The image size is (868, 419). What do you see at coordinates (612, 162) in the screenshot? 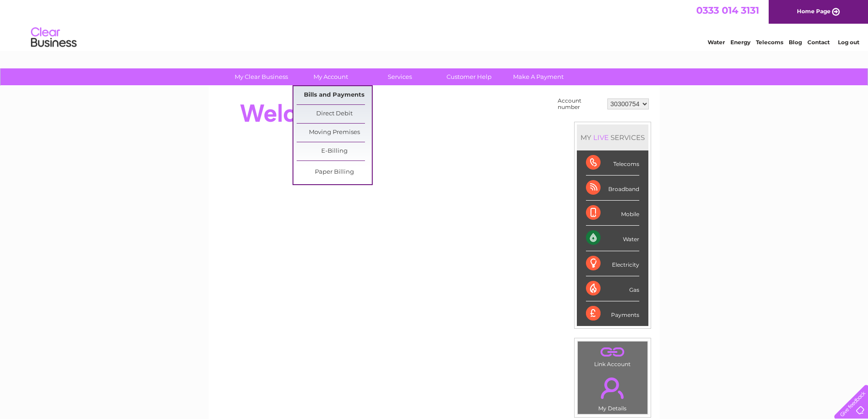
I see `div: Telecoms` at bounding box center [612, 162].